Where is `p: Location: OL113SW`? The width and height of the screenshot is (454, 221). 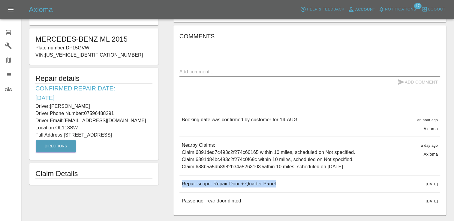
p: Location: OL113SW is located at coordinates (94, 128).